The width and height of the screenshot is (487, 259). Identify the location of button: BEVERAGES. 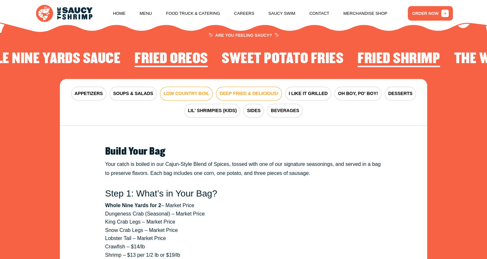
(285, 110).